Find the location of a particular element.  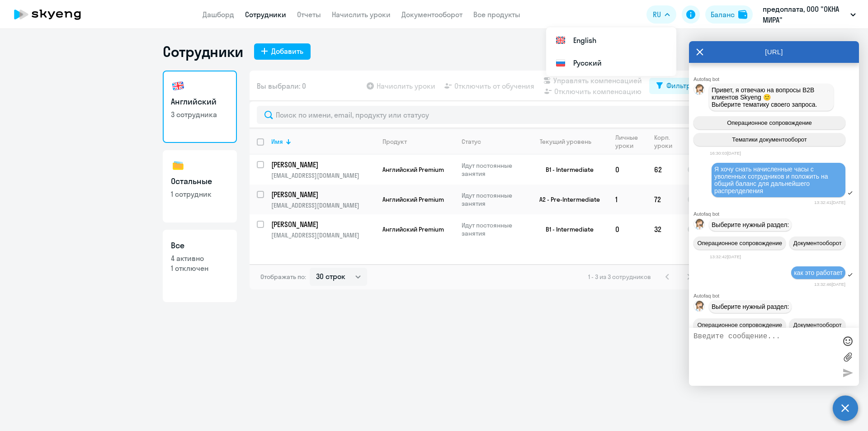

span: Привет, я отвечаю на вопросы B2B клиентов Skyeng 🙂 Выберите тематику своего запроса. is located at coordinates (764, 98).